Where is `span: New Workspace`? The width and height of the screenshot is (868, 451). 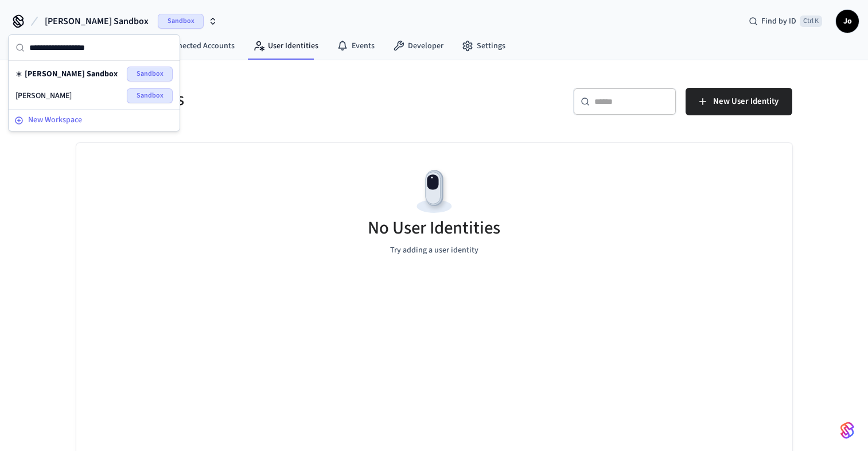
span: New Workspace is located at coordinates (55, 120).